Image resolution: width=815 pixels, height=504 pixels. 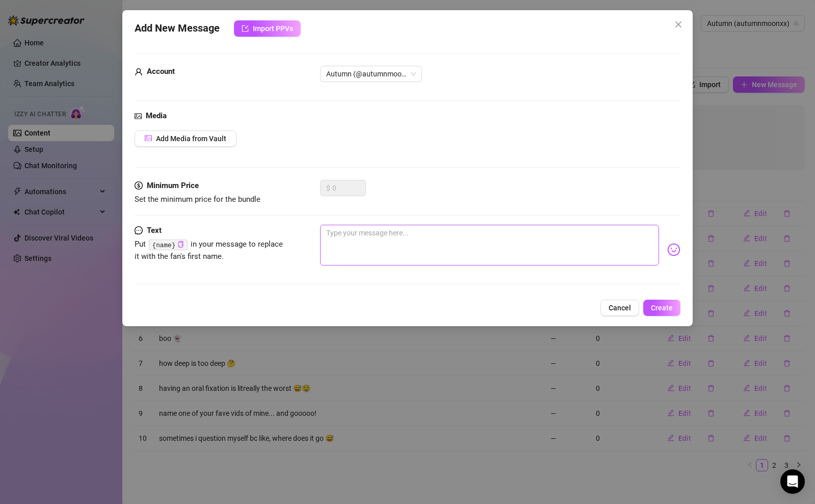 I want to click on span: message, so click(x=139, y=231).